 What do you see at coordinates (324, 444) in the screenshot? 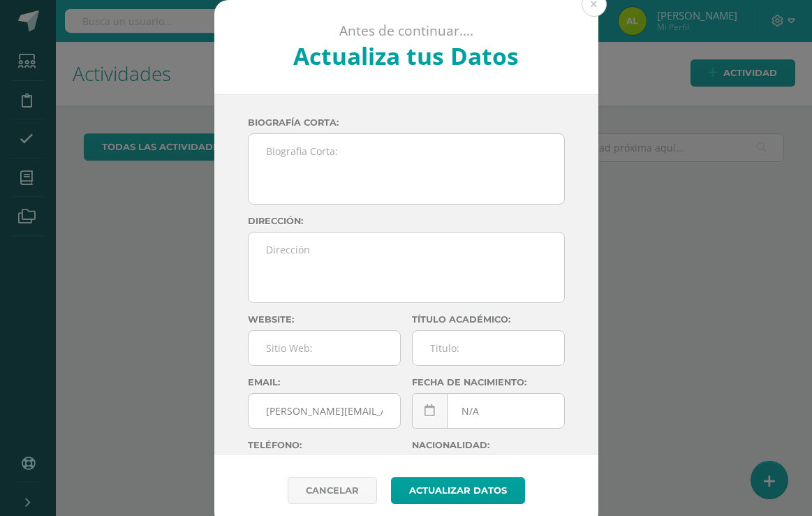
I see `label: Teléfono:` at bounding box center [324, 444].